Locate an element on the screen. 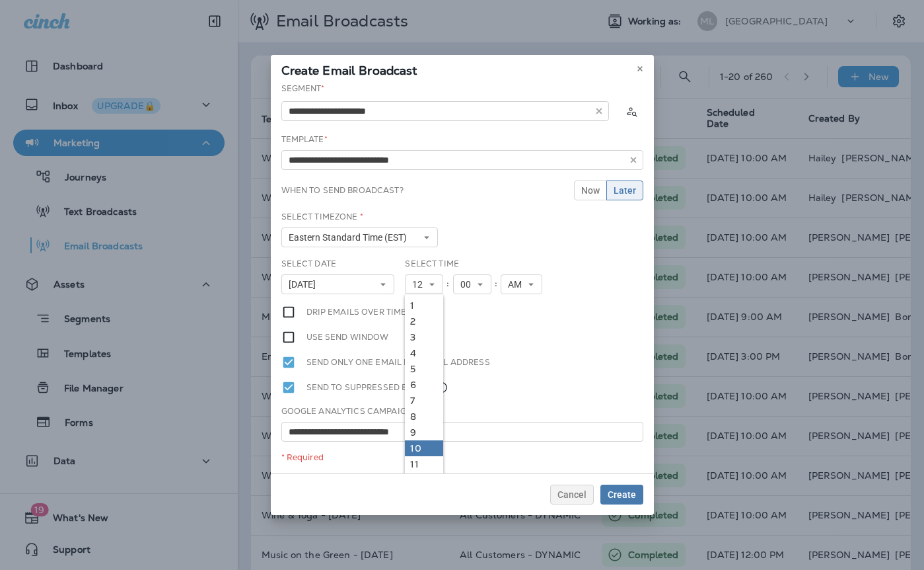  a: 1 is located at coordinates (424, 305).